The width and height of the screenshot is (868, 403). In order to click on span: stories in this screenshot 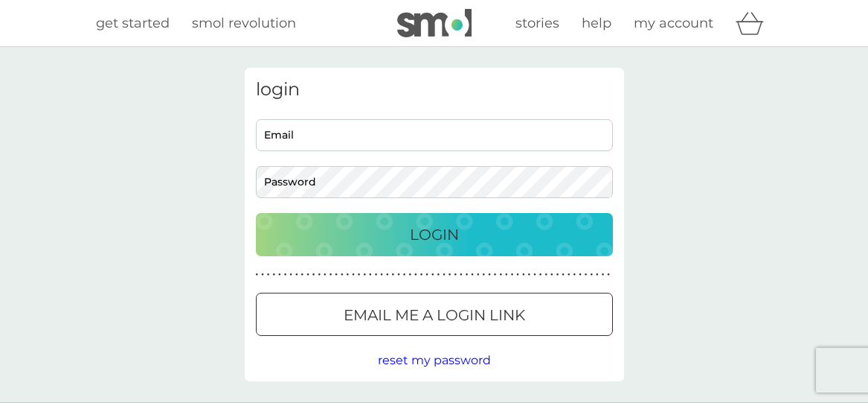, I will do `click(537, 23)`.